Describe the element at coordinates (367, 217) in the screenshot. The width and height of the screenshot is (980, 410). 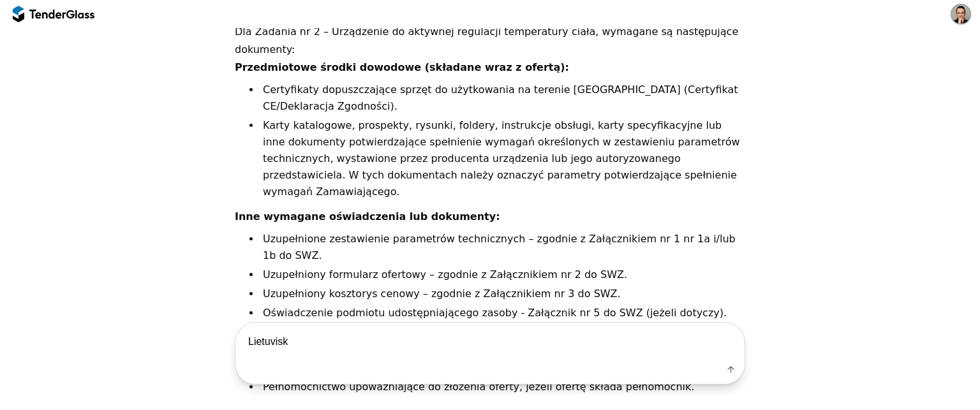
I see `strong: Inne wymagane oświadczenia lub dokumenty:` at that location.